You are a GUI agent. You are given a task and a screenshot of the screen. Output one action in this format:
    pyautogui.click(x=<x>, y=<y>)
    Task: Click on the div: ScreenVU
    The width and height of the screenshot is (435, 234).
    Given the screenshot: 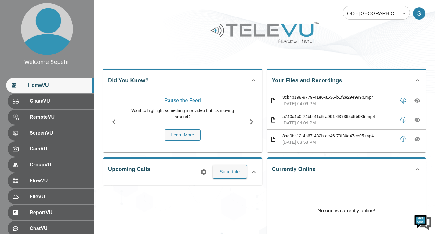 What is the action you would take?
    pyautogui.click(x=51, y=133)
    